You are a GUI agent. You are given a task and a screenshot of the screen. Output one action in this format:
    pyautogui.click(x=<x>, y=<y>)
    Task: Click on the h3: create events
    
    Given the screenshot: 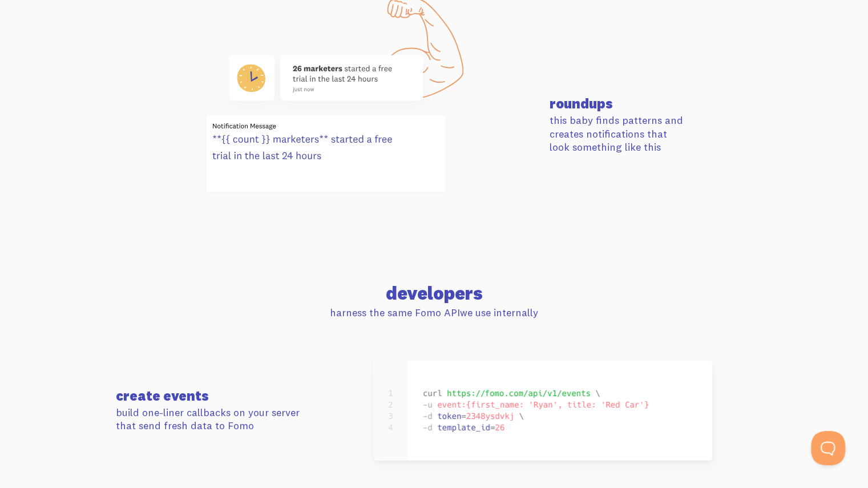 What is the action you would take?
    pyautogui.click(x=217, y=396)
    